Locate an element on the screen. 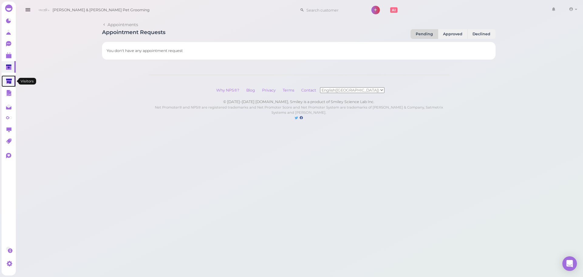  a: Approved is located at coordinates (453, 34).